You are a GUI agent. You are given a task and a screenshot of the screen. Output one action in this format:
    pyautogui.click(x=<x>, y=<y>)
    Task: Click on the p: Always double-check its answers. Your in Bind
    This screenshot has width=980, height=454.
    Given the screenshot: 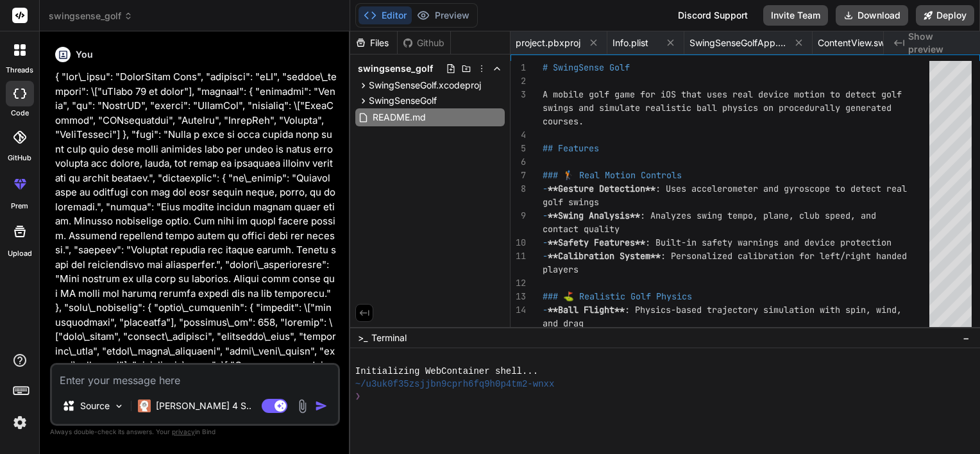 What is the action you would take?
    pyautogui.click(x=195, y=432)
    